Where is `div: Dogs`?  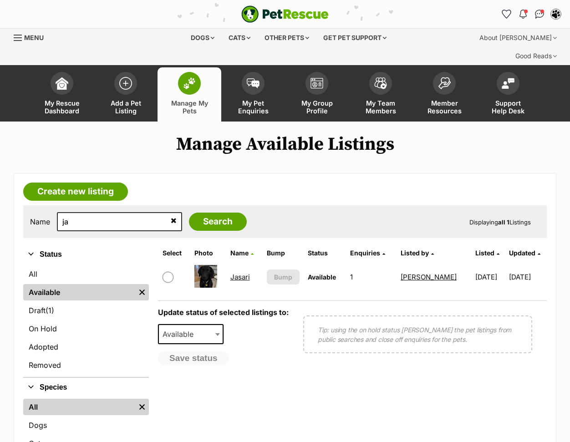 div: Dogs is located at coordinates (203, 38).